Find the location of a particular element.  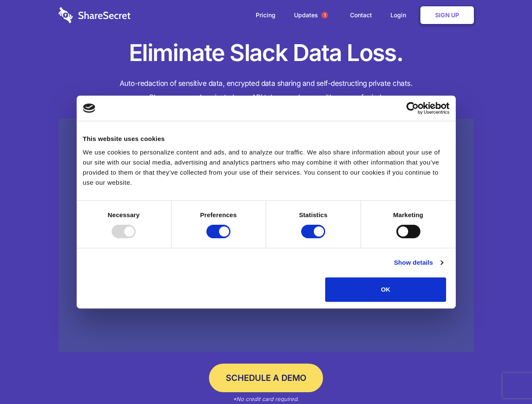

img: logo is located at coordinates (89, 108).